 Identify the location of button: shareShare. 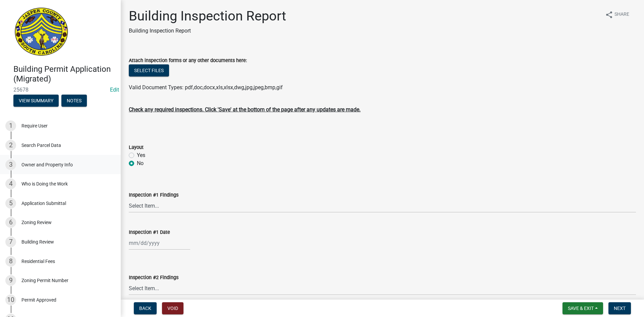
(617, 14).